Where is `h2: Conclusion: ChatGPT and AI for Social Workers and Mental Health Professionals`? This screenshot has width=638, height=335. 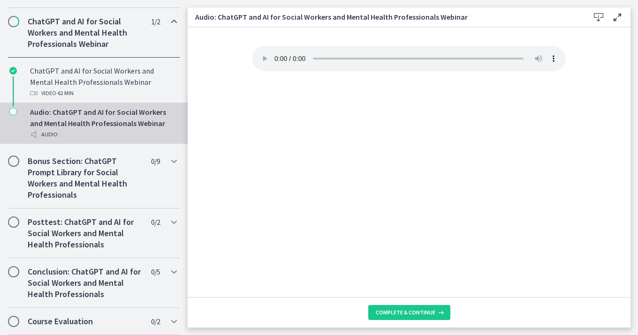 h2: Conclusion: ChatGPT and AI for Social Workers and Mental Health Professionals is located at coordinates (85, 283).